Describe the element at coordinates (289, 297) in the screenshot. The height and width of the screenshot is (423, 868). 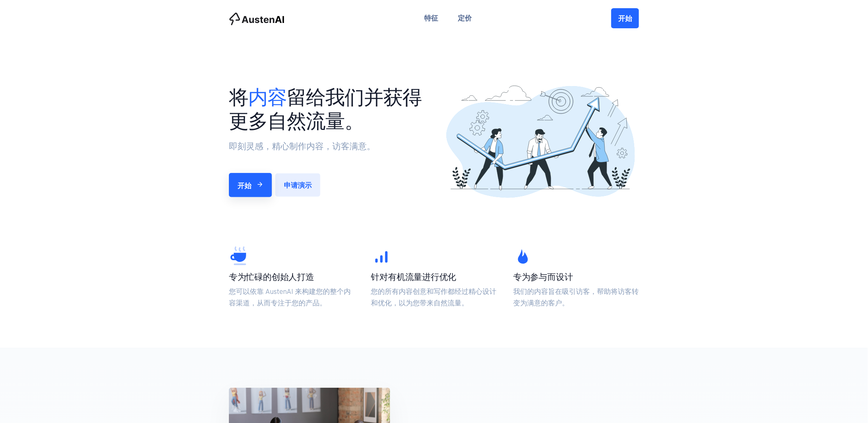
I see `font: 您可以依靠 AustenAI 来构建您的整个内容渠道，从而专注于您的产品。` at that location.